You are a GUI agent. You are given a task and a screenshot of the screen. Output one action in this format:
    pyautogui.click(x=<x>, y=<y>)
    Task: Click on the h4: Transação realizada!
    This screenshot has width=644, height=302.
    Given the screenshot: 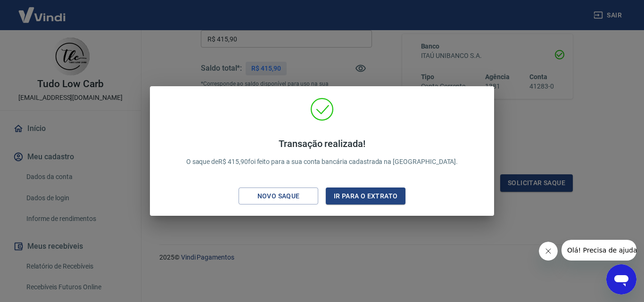 What is the action you would take?
    pyautogui.click(x=322, y=143)
    